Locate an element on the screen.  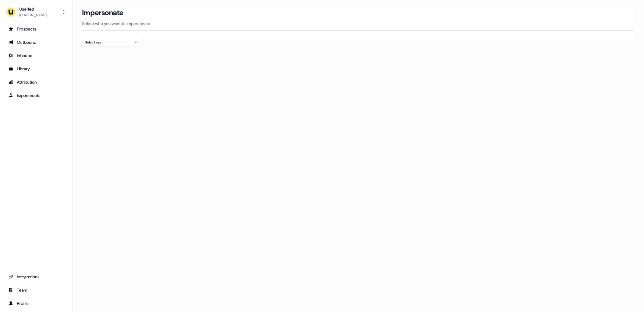
a: Go to experiments is located at coordinates (36, 95).